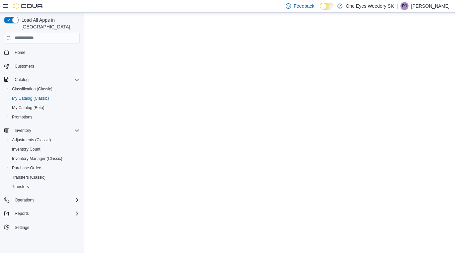 This screenshot has width=455, height=253. What do you see at coordinates (370, 6) in the screenshot?
I see `p: One Eyes Weedery SK` at bounding box center [370, 6].